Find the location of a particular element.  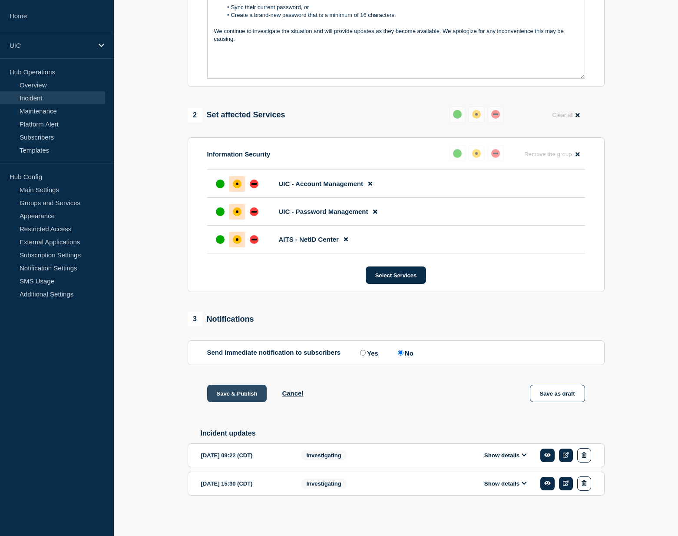

button: Save & Publish is located at coordinates (237, 393).